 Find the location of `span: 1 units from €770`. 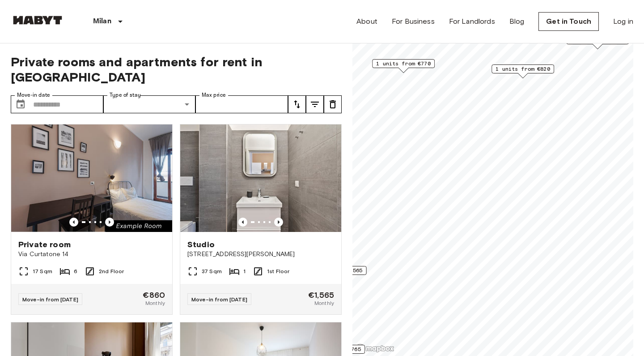

span: 1 units from €770 is located at coordinates (403, 63).